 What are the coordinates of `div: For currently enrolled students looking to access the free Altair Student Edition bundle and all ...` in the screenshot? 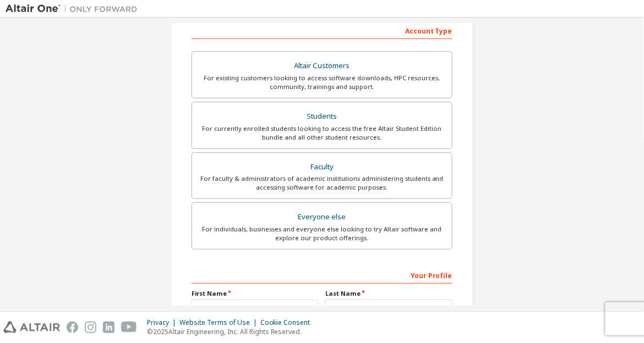 It's located at (322, 133).